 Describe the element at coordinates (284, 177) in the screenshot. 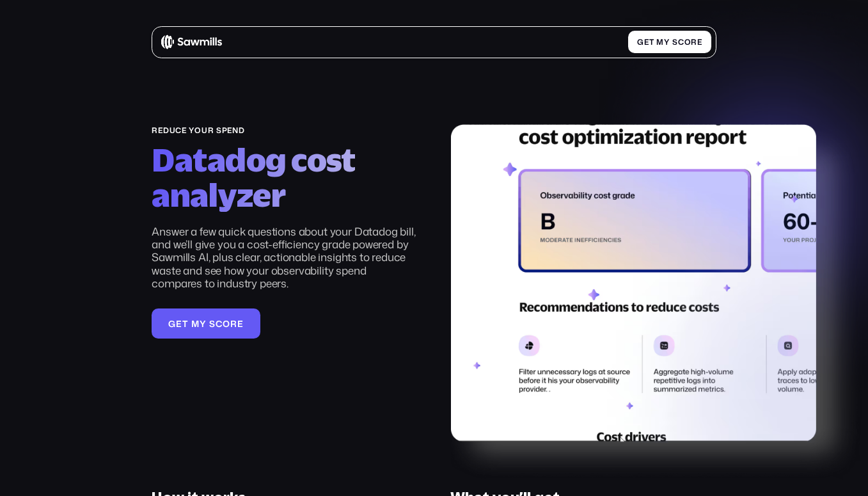

I see `h2: Datadog cost analyzer` at that location.